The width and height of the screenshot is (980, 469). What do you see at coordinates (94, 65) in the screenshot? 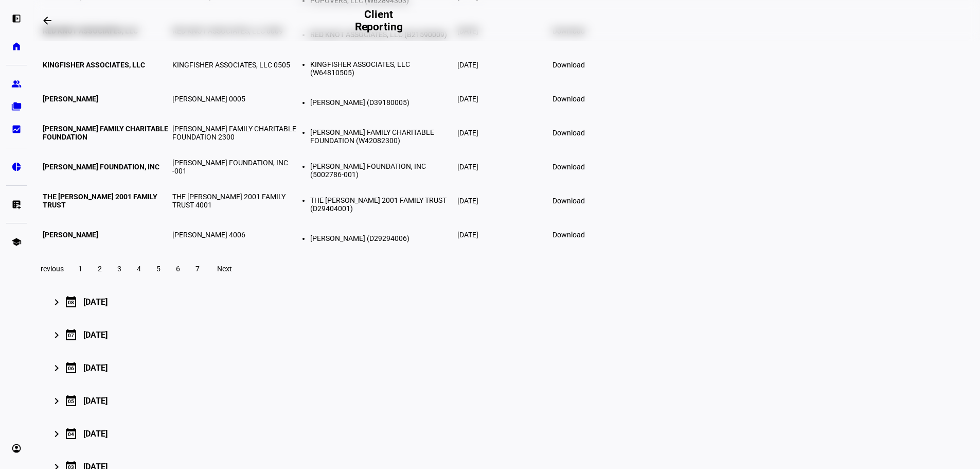
I see `span: KINGFISHER ASSOCIATES, LLC` at bounding box center [94, 65].